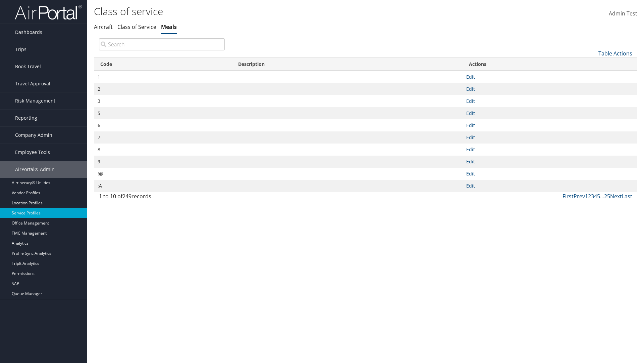 The height and width of the screenshot is (363, 644). What do you see at coordinates (590, 196) in the screenshot?
I see `a: 2` at bounding box center [590, 196].